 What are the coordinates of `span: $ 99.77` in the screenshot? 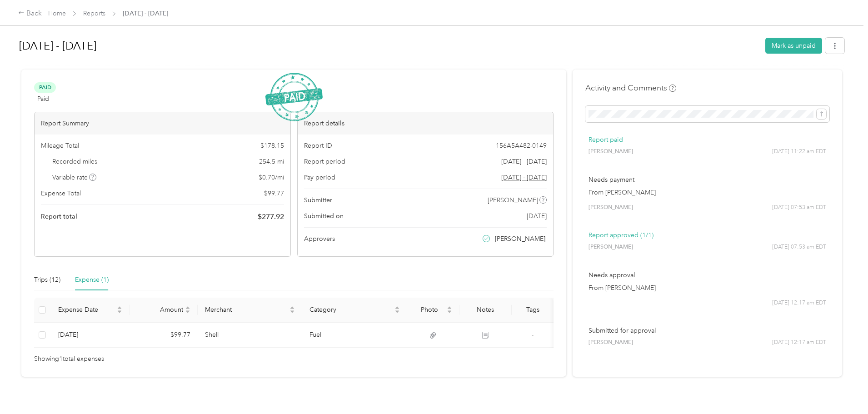 It's located at (275, 193).